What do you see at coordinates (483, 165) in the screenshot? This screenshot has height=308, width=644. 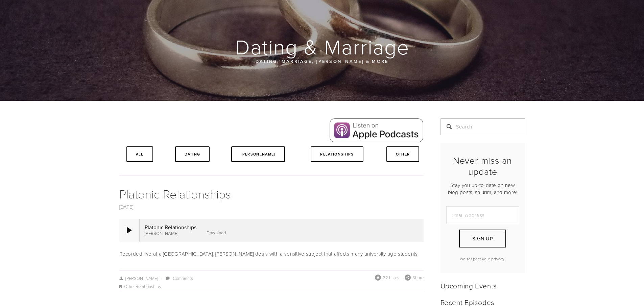 I see `h2: Never miss an update` at bounding box center [483, 165].